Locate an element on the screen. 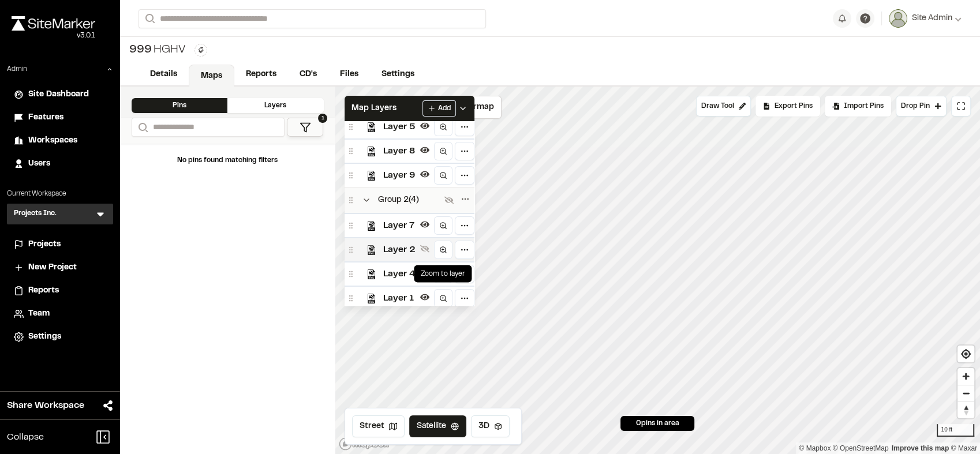  a: Users is located at coordinates (60, 164).